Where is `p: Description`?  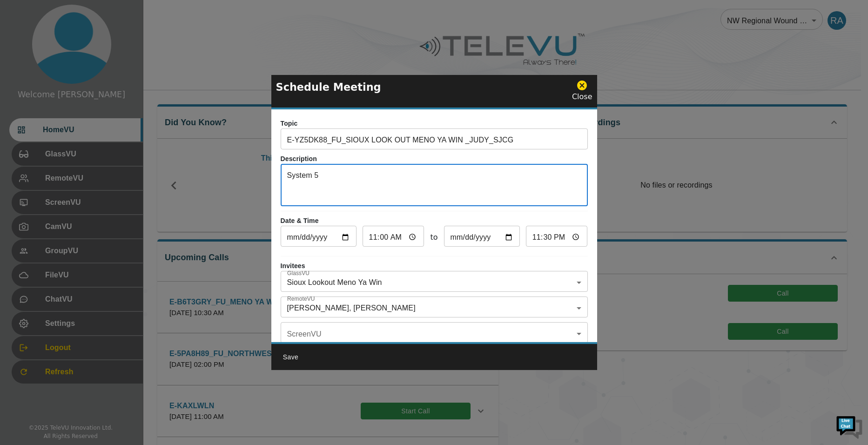
p: Description is located at coordinates (434, 158).